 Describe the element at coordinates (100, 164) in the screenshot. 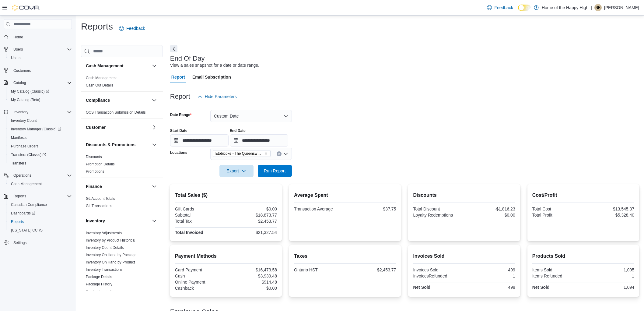

I see `a: Promotion Details` at that location.